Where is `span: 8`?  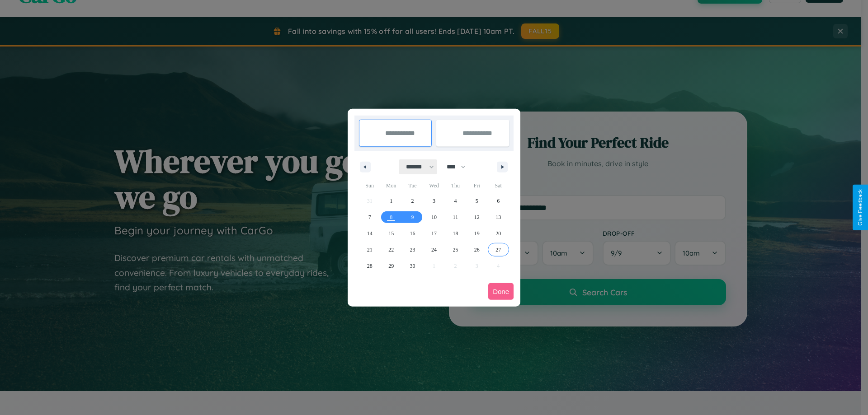 span: 8 is located at coordinates (391, 217).